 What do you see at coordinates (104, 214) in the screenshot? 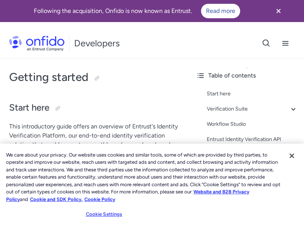
I see `button: Cookie Settings` at bounding box center [104, 214].